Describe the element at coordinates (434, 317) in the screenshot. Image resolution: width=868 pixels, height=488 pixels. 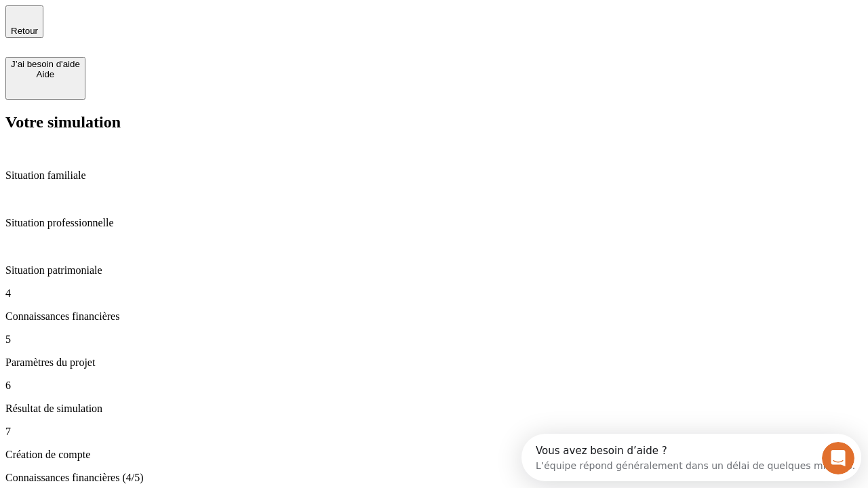
I see `p: Connaissances financières` at that location.